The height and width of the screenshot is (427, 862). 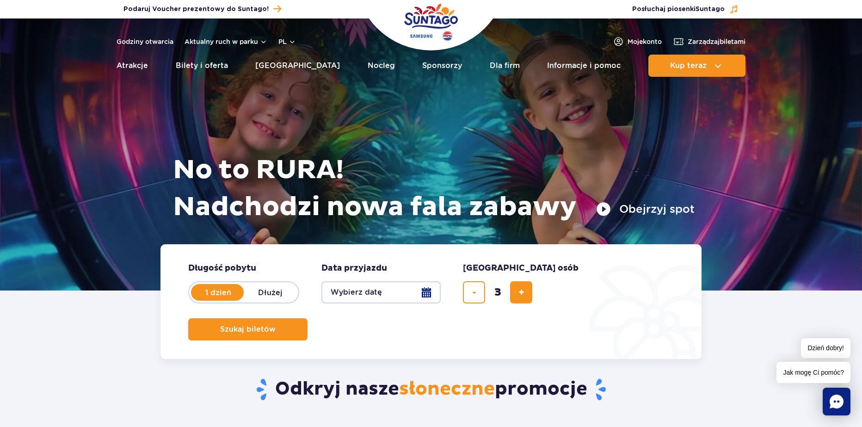 What do you see at coordinates (678, 9) in the screenshot?
I see `span: Posłuchaj piosenki` at bounding box center [678, 9].